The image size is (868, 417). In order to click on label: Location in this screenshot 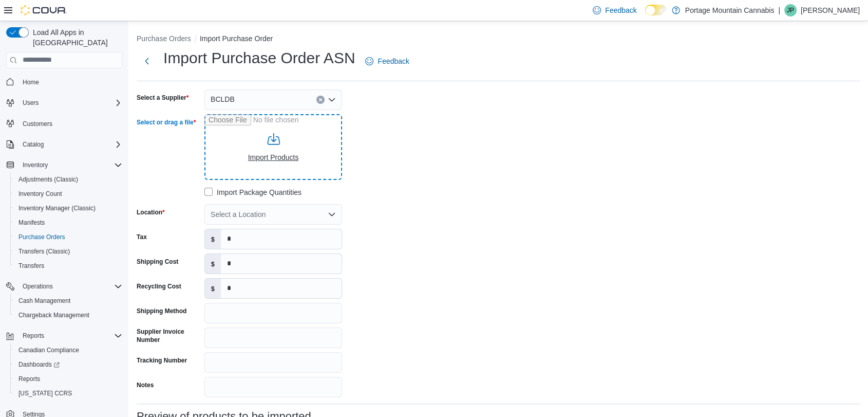, I will do `click(151, 212)`.